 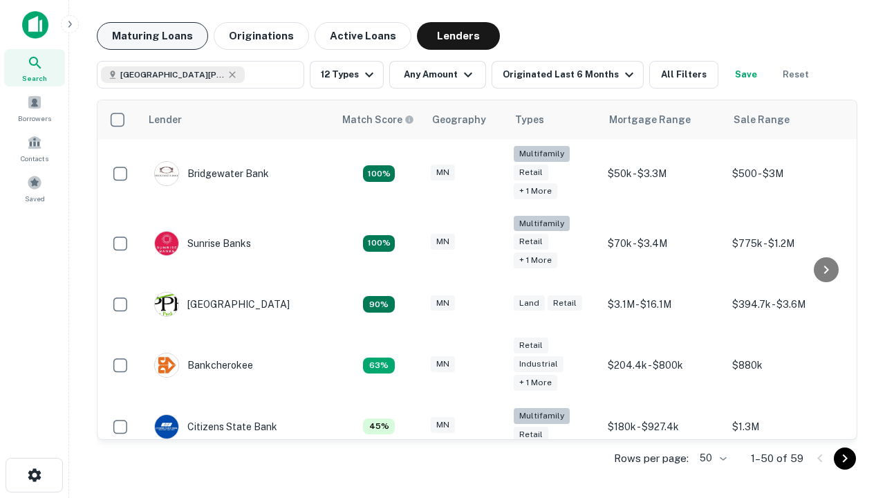 I want to click on td: $1.3M, so click(x=788, y=427).